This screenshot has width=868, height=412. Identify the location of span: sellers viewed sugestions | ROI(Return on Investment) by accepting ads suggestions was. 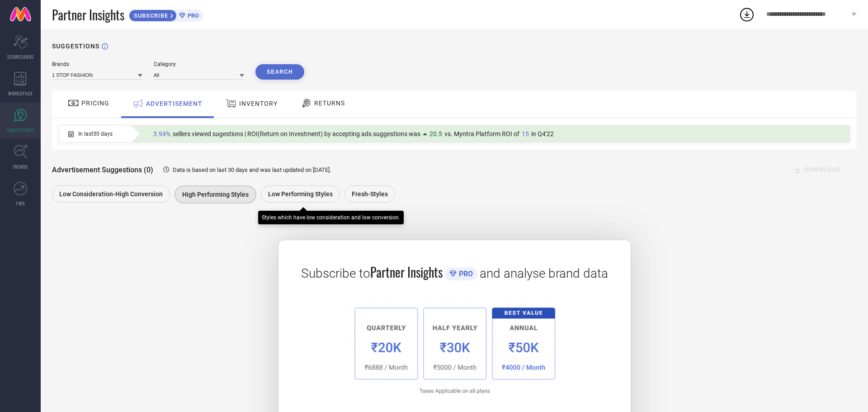
(297, 134).